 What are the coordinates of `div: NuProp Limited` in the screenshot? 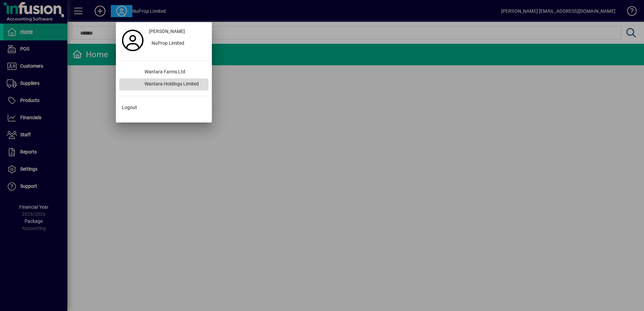 It's located at (177, 44).